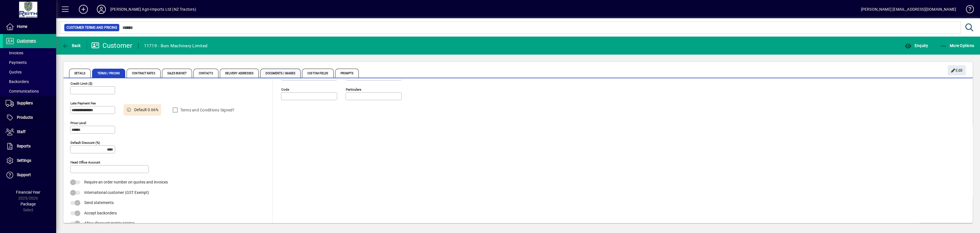 Image resolution: width=980 pixels, height=233 pixels. Describe the element at coordinates (72, 45) in the screenshot. I see `app-page-header-button: Back` at that location.